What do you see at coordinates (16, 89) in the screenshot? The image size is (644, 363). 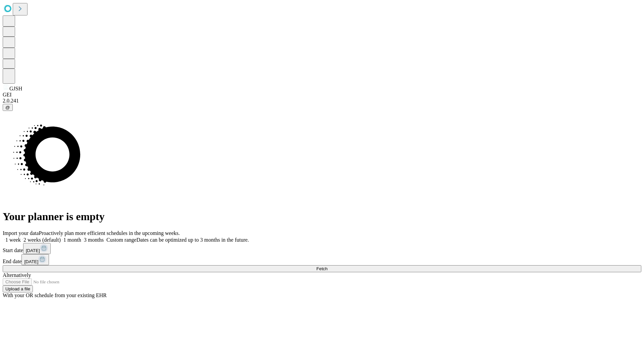 I see `span: GJSH` at bounding box center [16, 89].